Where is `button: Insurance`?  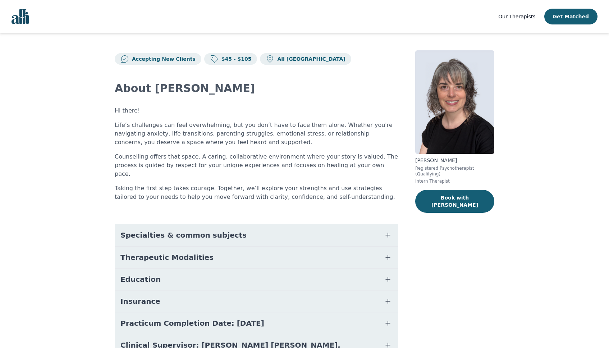 button: Insurance is located at coordinates (256, 301).